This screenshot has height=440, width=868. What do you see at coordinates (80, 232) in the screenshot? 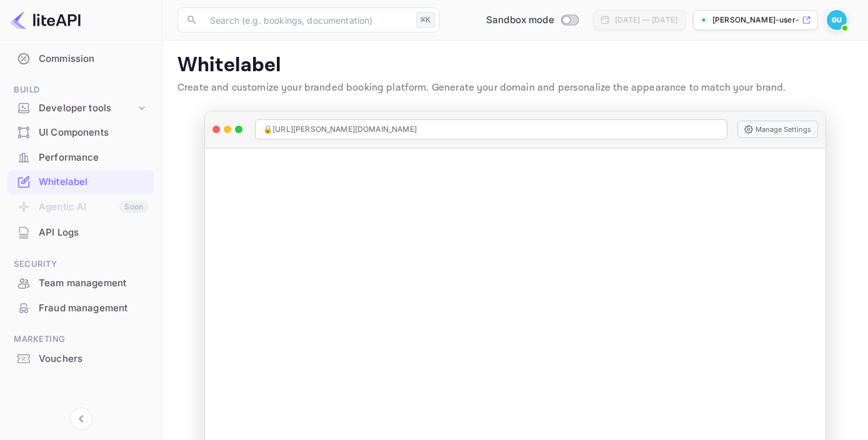
I see `a: API Logs` at bounding box center [80, 232].